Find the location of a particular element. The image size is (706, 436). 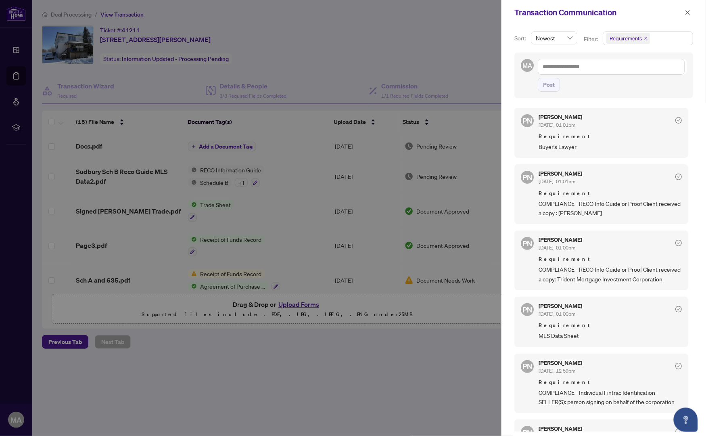

span: COMPLIANCE - RECO Info Guide or Proof Client received a copy: Trident Mortgage Investment Corpora... is located at coordinates (610, 274).